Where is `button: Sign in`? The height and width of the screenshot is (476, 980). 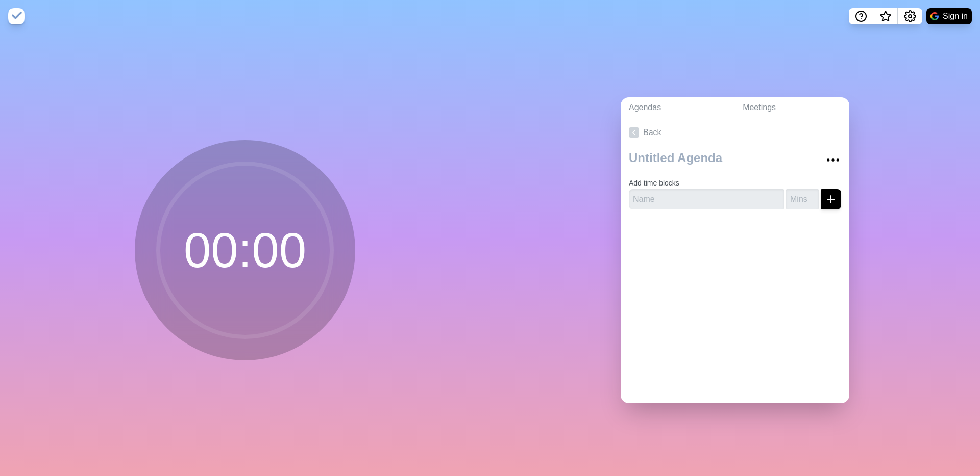 button: Sign in is located at coordinates (949, 16).